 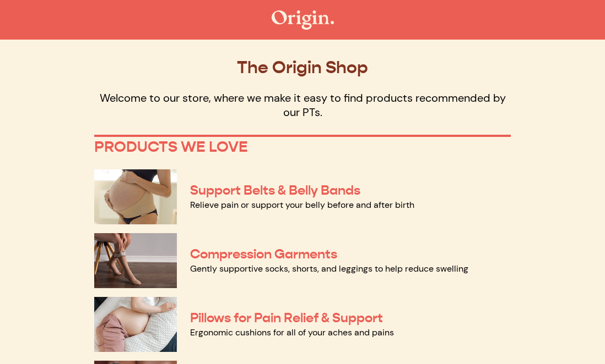 What do you see at coordinates (302, 20) in the screenshot?
I see `img: The Origin Shop` at bounding box center [302, 20].